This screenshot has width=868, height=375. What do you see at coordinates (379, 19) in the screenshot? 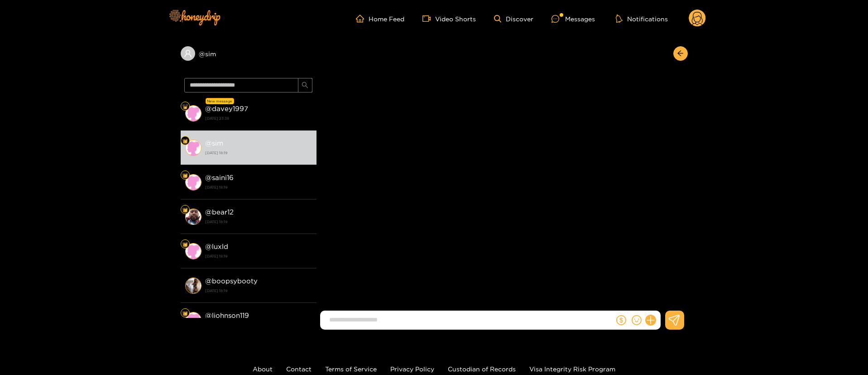
I see `a: Home Feed` at bounding box center [379, 19].